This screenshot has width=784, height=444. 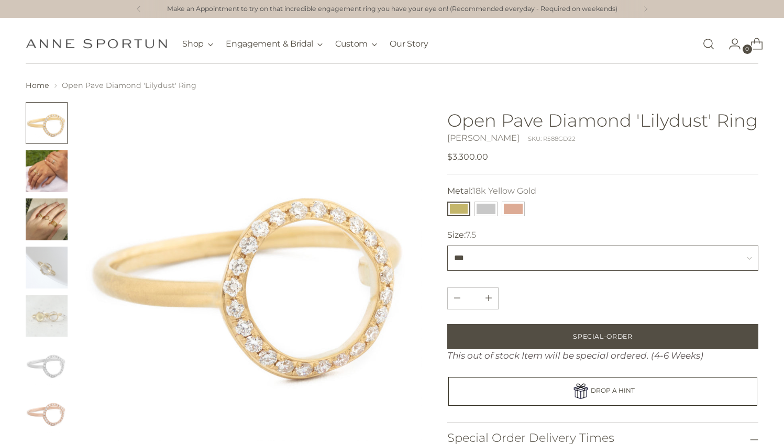 I want to click on div: This out of stock Item will be special ordered. (4-6 Weeks), so click(x=602, y=356).